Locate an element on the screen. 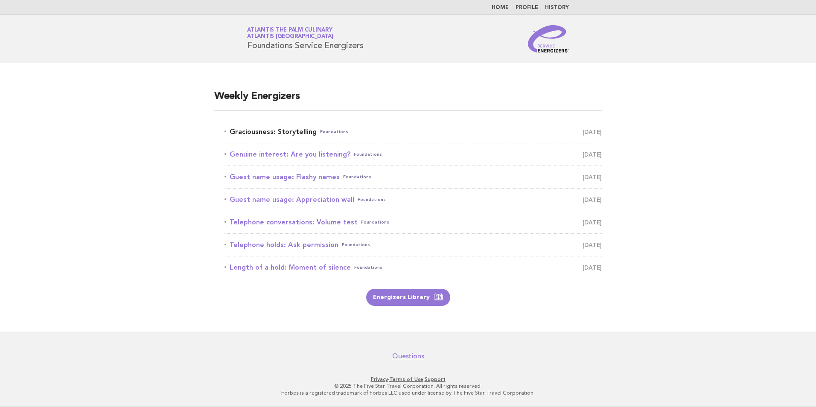  a: Terms of Use is located at coordinates (406, 379).